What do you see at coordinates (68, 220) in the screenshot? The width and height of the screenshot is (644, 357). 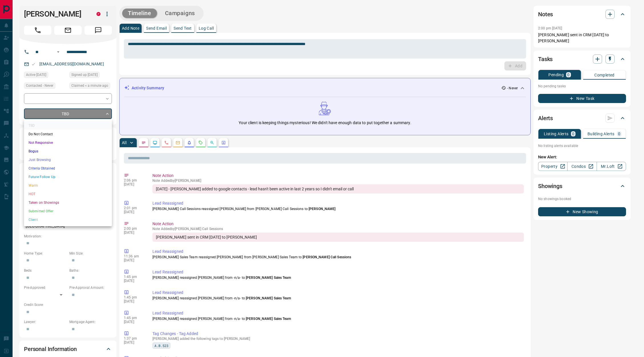 I see `li: Client` at bounding box center [68, 220].